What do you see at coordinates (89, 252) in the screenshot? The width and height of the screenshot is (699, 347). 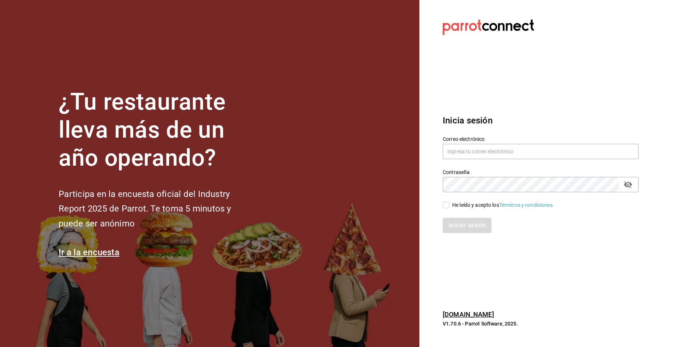 I see `a: Ir a la encuesta` at bounding box center [89, 252].